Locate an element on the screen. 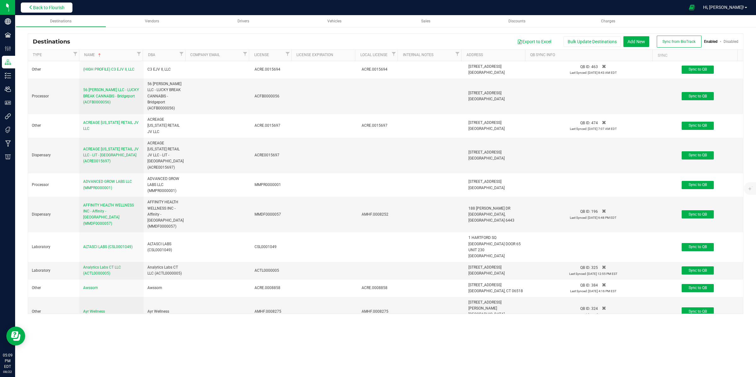 Image resolution: width=756 pixels, height=377 pixels. div: Laboratory is located at coordinates (54, 247).